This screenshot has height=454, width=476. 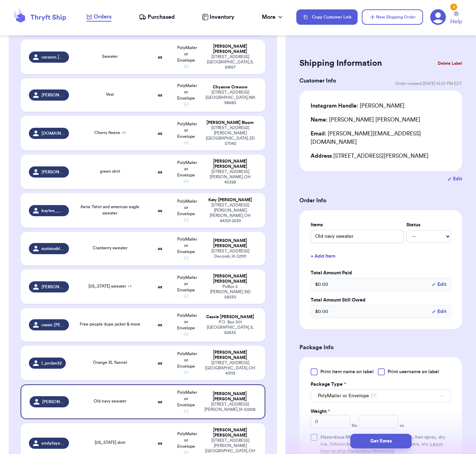 What do you see at coordinates (218, 17) in the screenshot?
I see `a: Inventory` at bounding box center [218, 17].